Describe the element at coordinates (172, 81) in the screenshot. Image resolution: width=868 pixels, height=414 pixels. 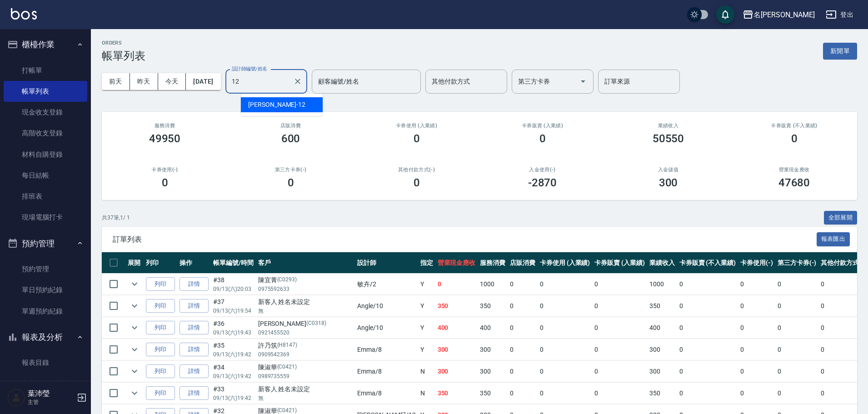
I see `button: 今天` at that location.